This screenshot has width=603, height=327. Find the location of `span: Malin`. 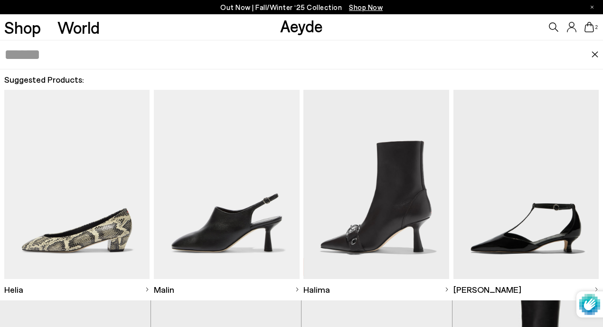

span: Malin is located at coordinates (164, 289).